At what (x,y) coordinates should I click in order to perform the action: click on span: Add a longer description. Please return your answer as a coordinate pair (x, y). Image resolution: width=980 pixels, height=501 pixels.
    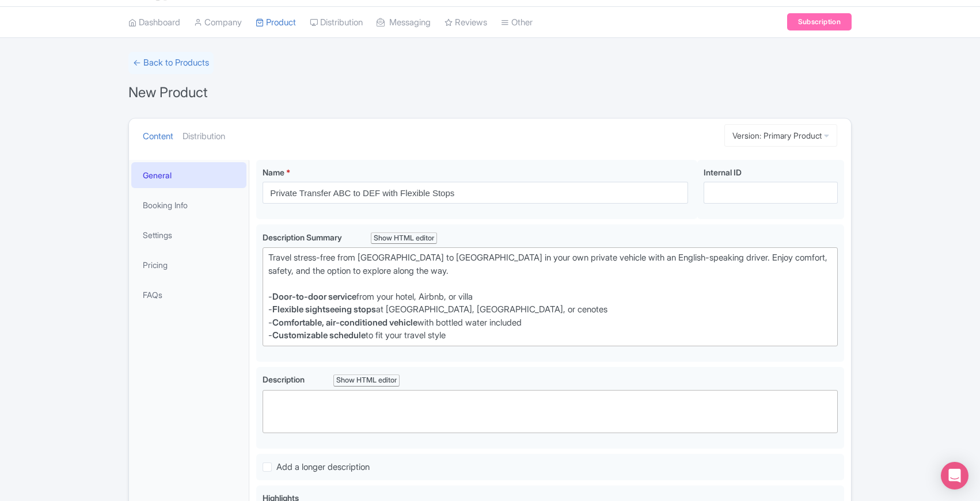
    Looking at the image, I should click on (323, 467).